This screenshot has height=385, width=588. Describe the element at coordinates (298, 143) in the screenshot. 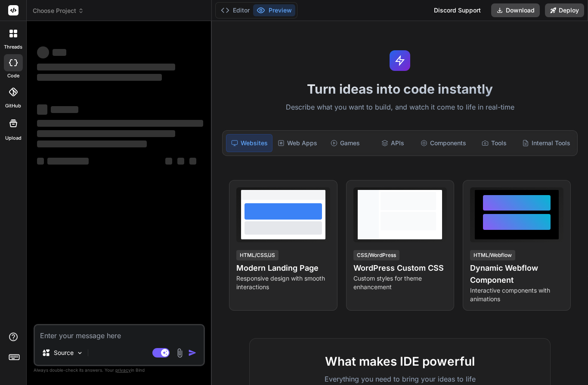

I see `div: Web Apps` at that location.